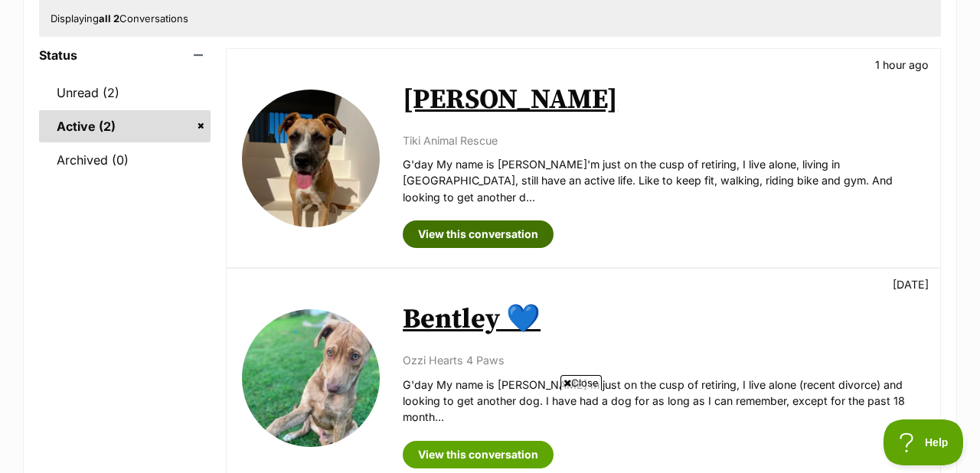 This screenshot has width=980, height=473. Describe the element at coordinates (472, 320) in the screenshot. I see `a: Bentley 💙` at that location.